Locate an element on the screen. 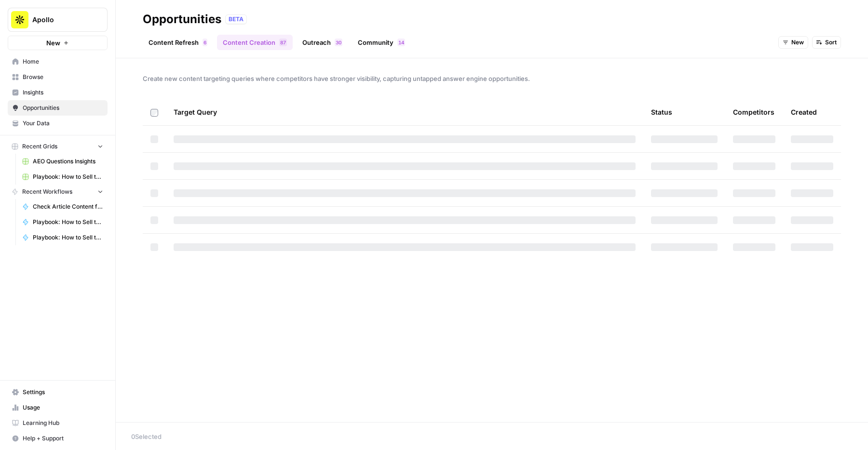  span: Apollo is located at coordinates (61, 20).